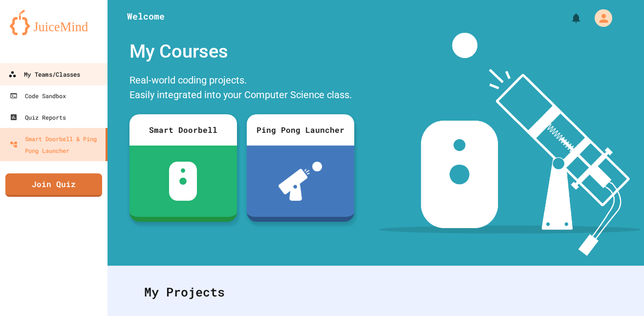  I want to click on div: Code Sandbox, so click(38, 96).